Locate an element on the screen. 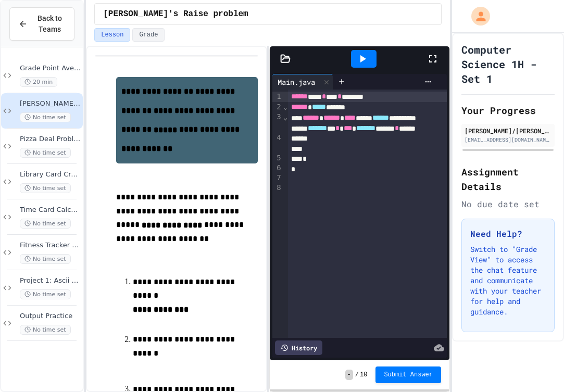  h1: Computer Science 1H - Set 1 is located at coordinates (508, 64).